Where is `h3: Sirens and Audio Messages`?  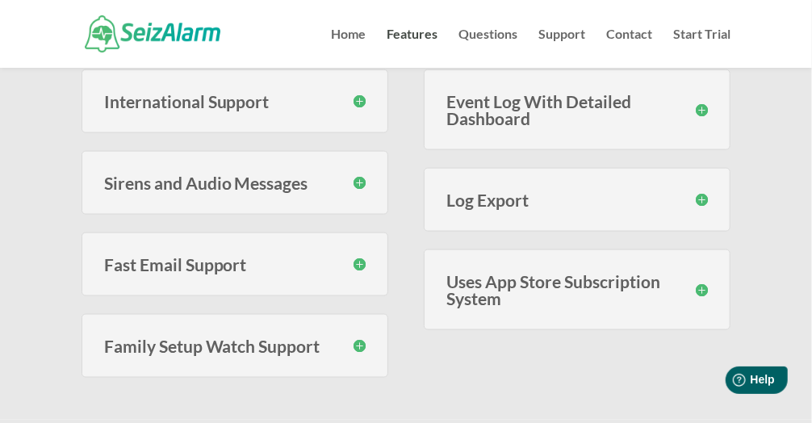 h3: Sirens and Audio Messages is located at coordinates (235, 182).